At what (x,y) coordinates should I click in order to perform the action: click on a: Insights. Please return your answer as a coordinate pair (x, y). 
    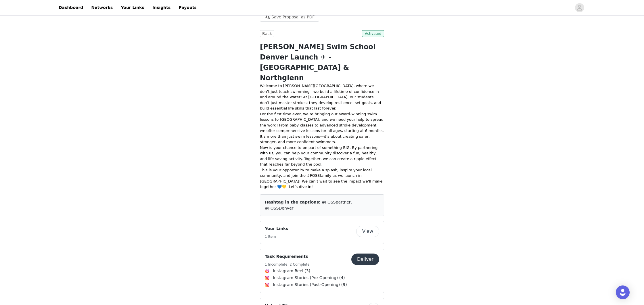
    Looking at the image, I should click on (161, 8).